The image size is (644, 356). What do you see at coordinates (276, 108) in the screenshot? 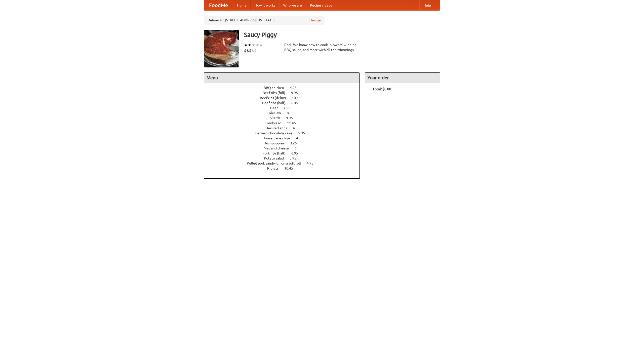
I see `span: Beer` at bounding box center [276, 108].